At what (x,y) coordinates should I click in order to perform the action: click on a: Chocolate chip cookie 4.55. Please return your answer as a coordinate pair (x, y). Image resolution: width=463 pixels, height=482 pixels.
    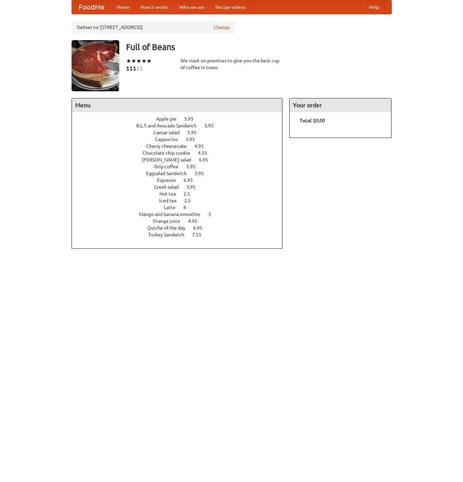
    Looking at the image, I should click on (181, 153).